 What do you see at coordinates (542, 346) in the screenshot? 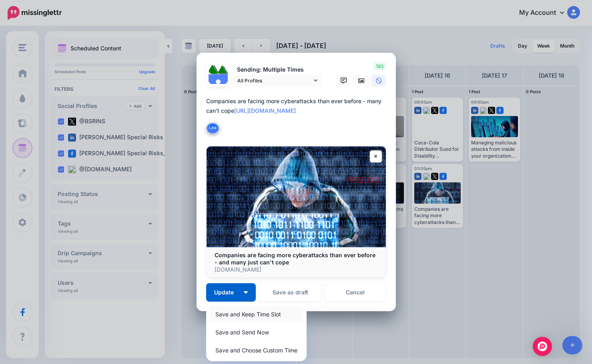
I see `div: Open Intercom Messenger` at bounding box center [542, 346].